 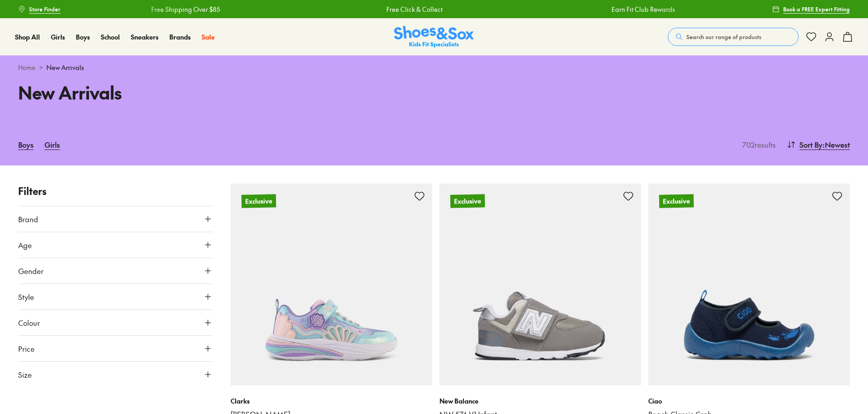 What do you see at coordinates (65, 67) in the screenshot?
I see `span: New Arrivals` at bounding box center [65, 67].